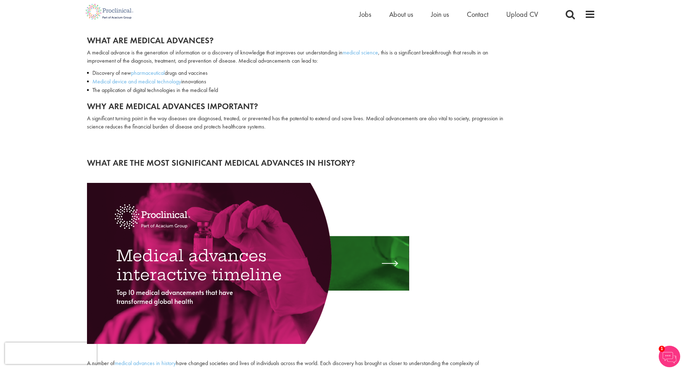  What do you see at coordinates (298, 106) in the screenshot?
I see `h2: Why are medical advances important?` at bounding box center [298, 106].